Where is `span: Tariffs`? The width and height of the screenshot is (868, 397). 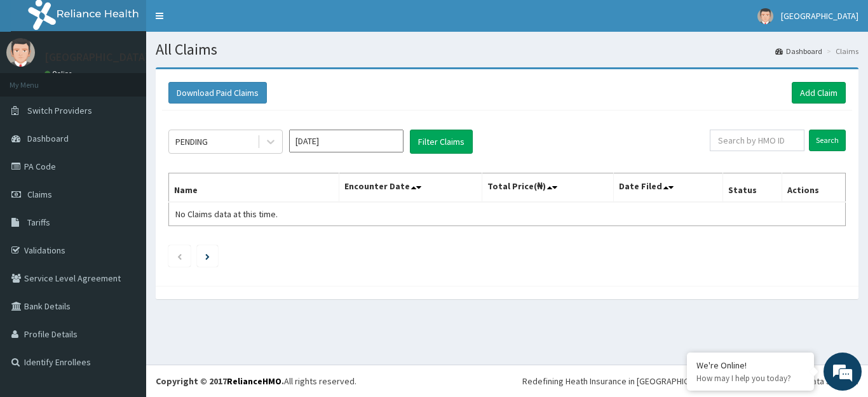 span: Tariffs is located at coordinates (39, 222).